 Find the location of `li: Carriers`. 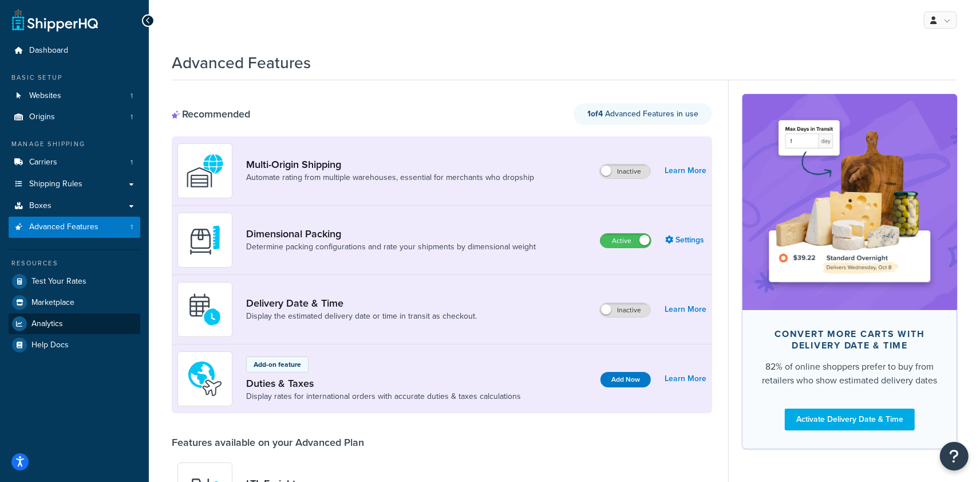

li: Carriers is located at coordinates (74, 162).